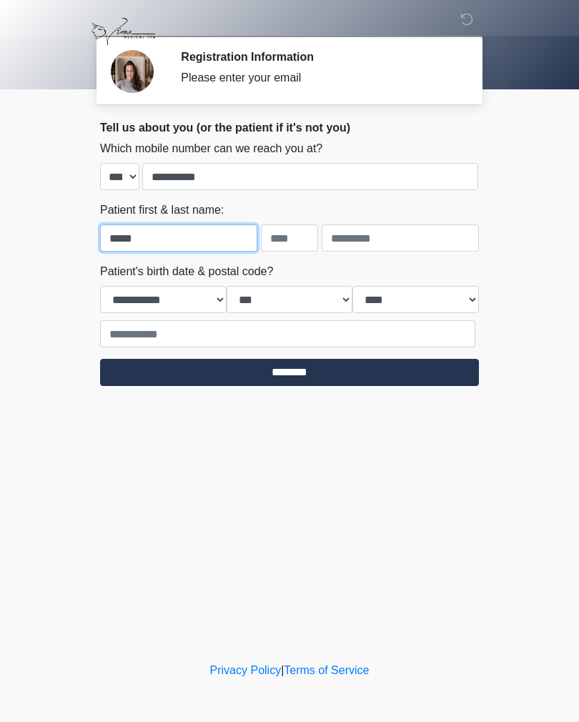  What do you see at coordinates (187, 272) in the screenshot?
I see `label: Patient's birth date & postal code?` at bounding box center [187, 272].